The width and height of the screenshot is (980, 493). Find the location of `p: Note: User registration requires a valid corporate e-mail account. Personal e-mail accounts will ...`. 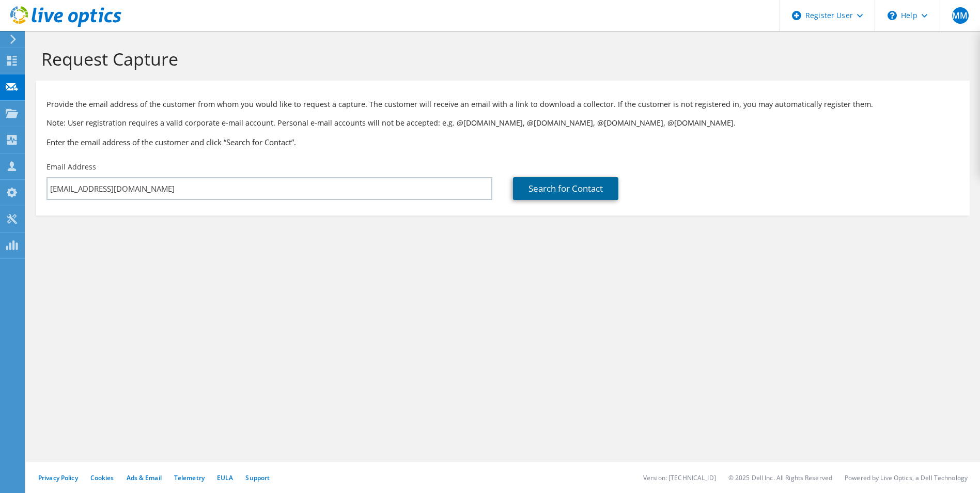

p: Note: User registration requires a valid corporate e-mail account. Personal e-mail accounts will ... is located at coordinates (503, 123).